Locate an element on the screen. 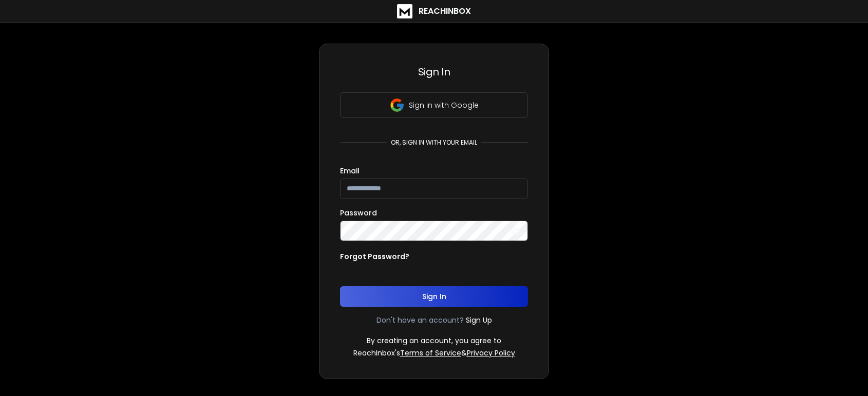  p: By creating an account, you agree to is located at coordinates (434, 341).